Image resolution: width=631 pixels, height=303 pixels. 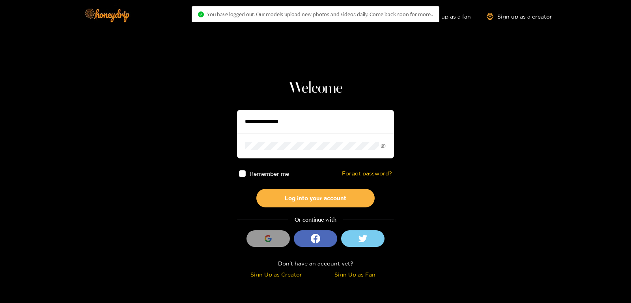 What do you see at coordinates (355, 274) in the screenshot?
I see `div: Sign Up as Fan` at bounding box center [355, 274].